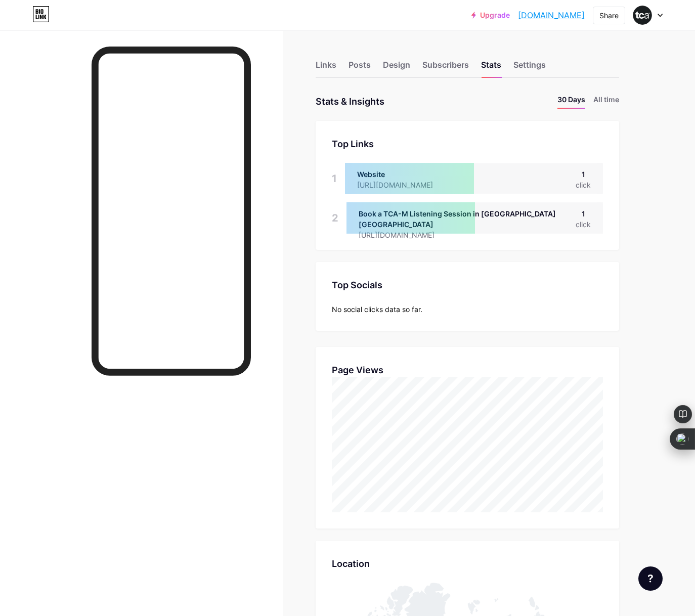 Image resolution: width=695 pixels, height=616 pixels. I want to click on div: 2, so click(335, 218).